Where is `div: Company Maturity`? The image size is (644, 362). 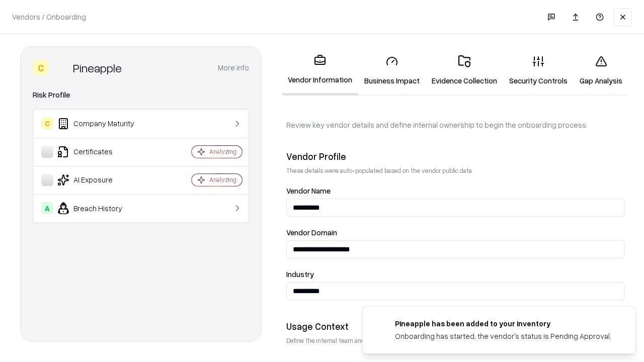 div: Company Maturity is located at coordinates (101, 124).